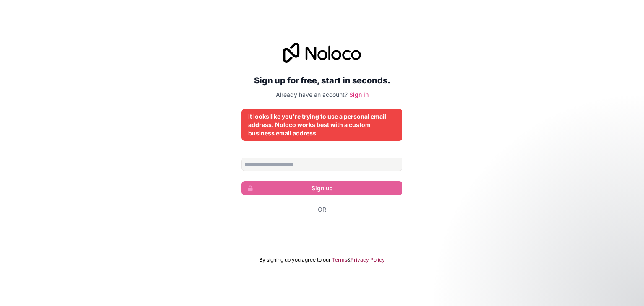 The height and width of the screenshot is (306, 644). Describe the element at coordinates (322, 210) in the screenshot. I see `span: Or` at that location.